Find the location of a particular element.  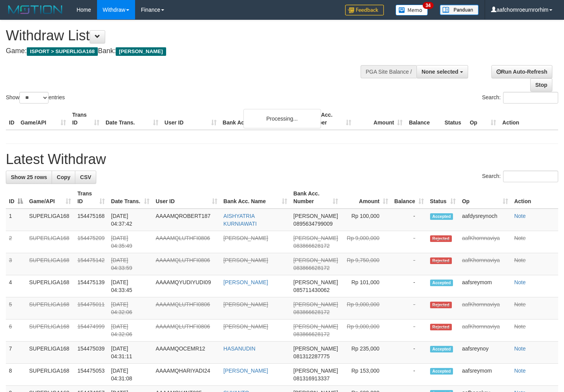

td: Rp 153,000 is located at coordinates (366, 375).